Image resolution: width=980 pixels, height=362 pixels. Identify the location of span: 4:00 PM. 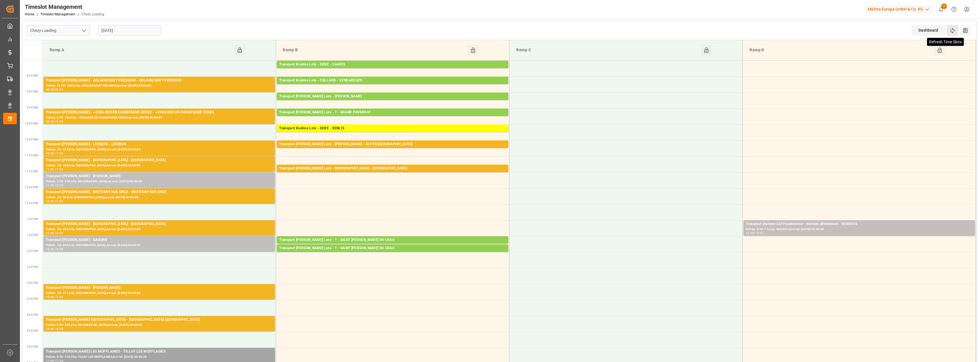
(32, 315).